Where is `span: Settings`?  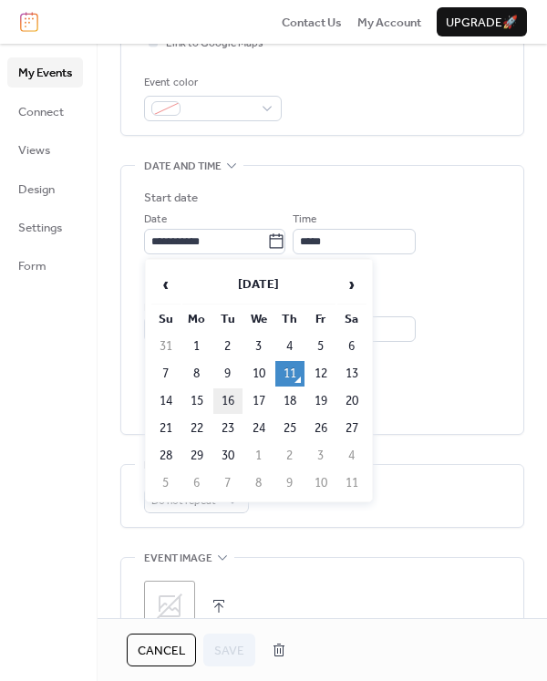 span: Settings is located at coordinates (40, 228).